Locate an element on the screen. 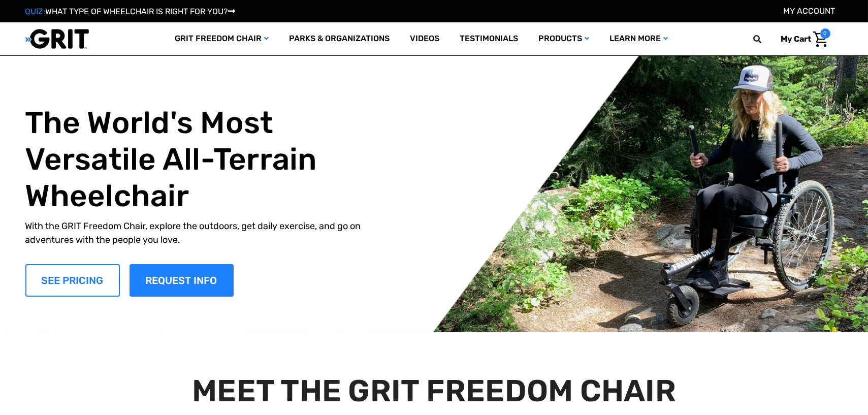 The width and height of the screenshot is (868, 415). span: QUIZ: is located at coordinates (36, 11).